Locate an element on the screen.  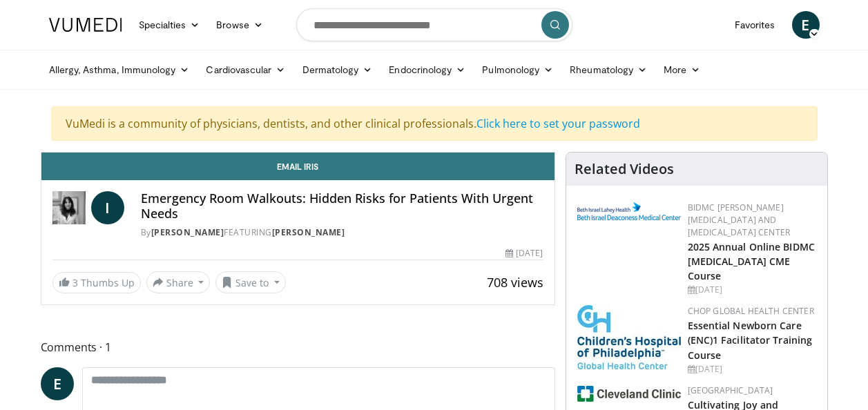
h4: Related Videos is located at coordinates (624, 169).